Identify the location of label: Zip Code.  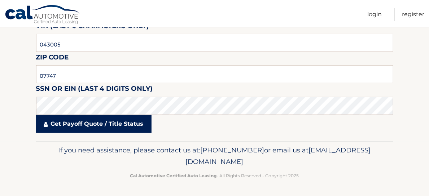
(52, 58).